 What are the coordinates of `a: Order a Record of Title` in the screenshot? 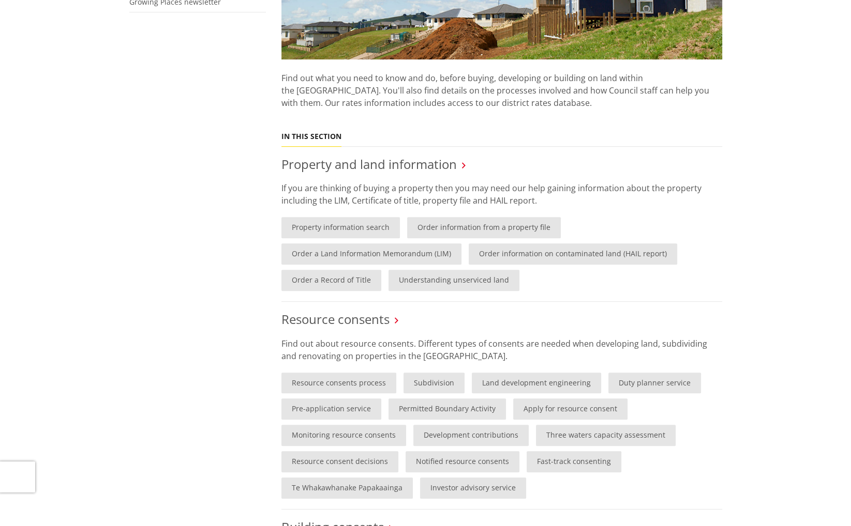 It's located at (331, 280).